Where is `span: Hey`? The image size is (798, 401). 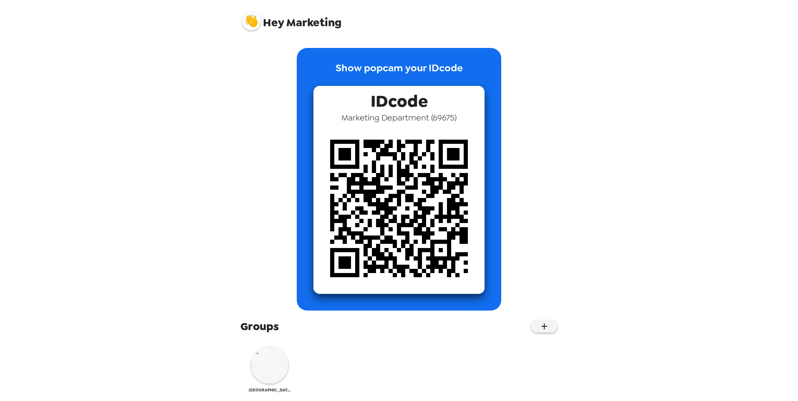
span: Hey is located at coordinates (273, 23).